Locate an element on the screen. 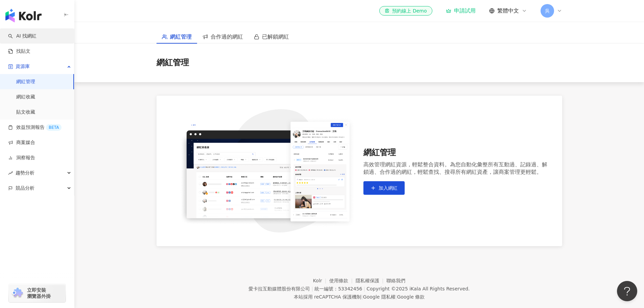 The image size is (644, 308). span: 立即安裝 瀏覽器外掛 is located at coordinates (39, 293).